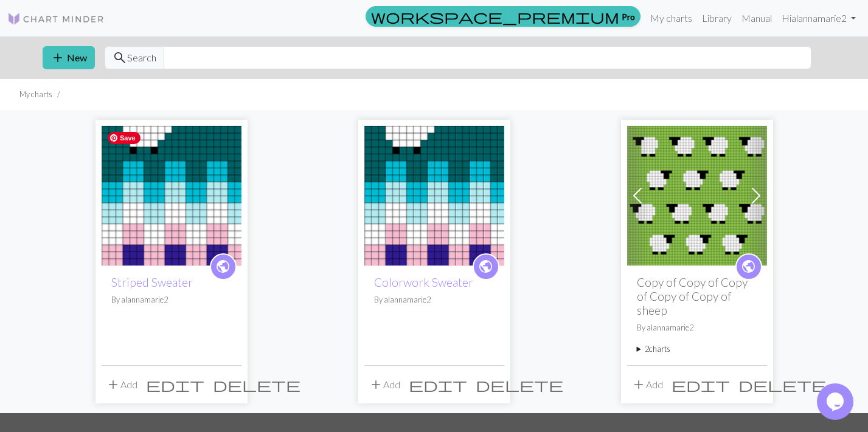 The height and width of the screenshot is (432, 868). What do you see at coordinates (697, 296) in the screenshot?
I see `h2: Copy of Copy of Copy of Copy of Copy of sheep` at bounding box center [697, 296].